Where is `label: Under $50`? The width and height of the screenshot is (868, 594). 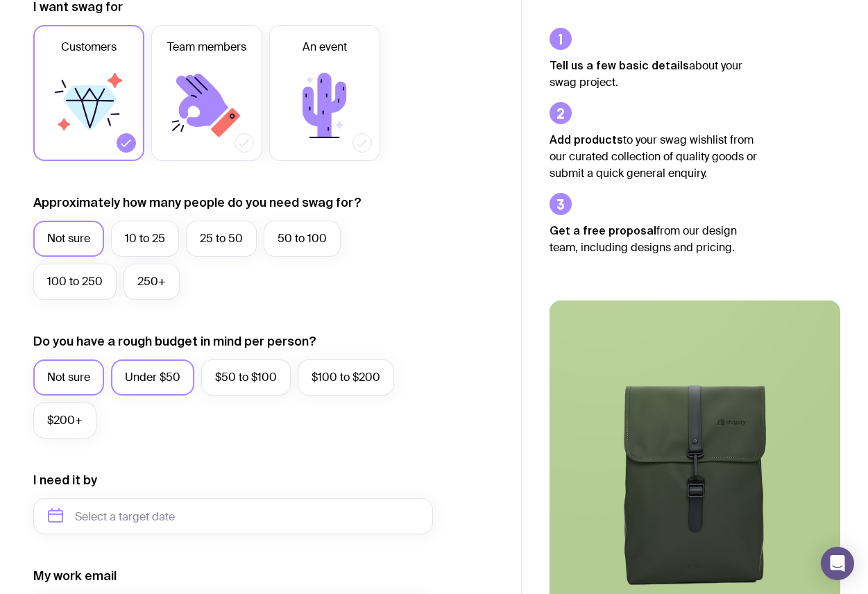 label: Under $50 is located at coordinates (153, 377).